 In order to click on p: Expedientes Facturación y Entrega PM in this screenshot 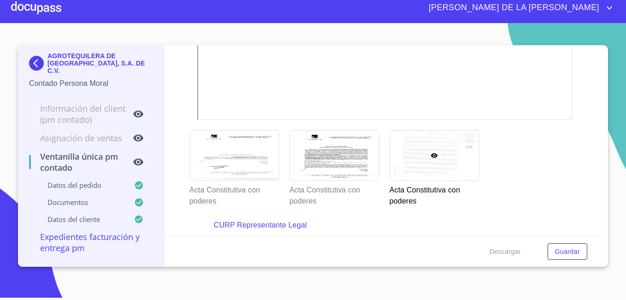, I will do `click(91, 242)`.